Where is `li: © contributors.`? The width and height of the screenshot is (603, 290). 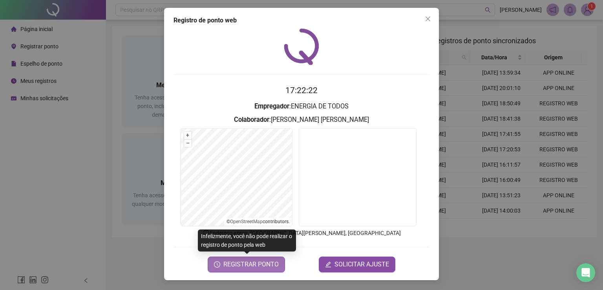
li: © contributors. is located at coordinates (258, 221).